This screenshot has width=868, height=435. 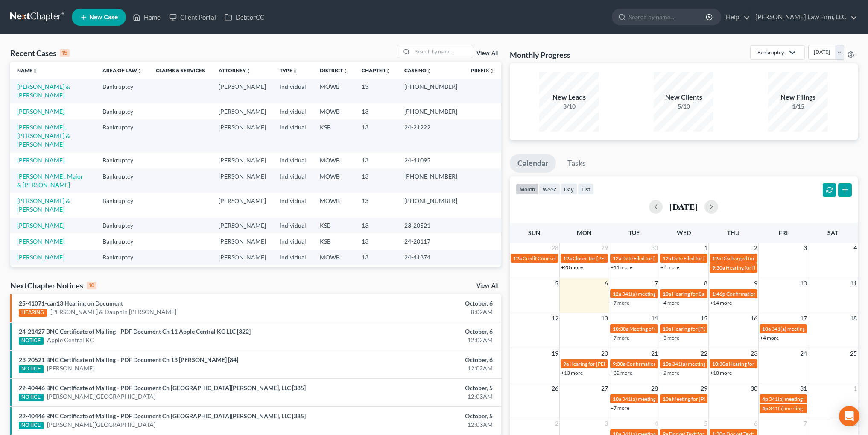 I want to click on a: +2 more, so click(x=670, y=373).